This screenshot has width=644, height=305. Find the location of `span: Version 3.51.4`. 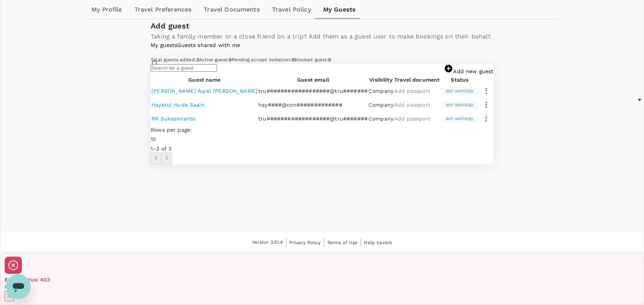

span: Version 3.51.4 is located at coordinates (268, 242).